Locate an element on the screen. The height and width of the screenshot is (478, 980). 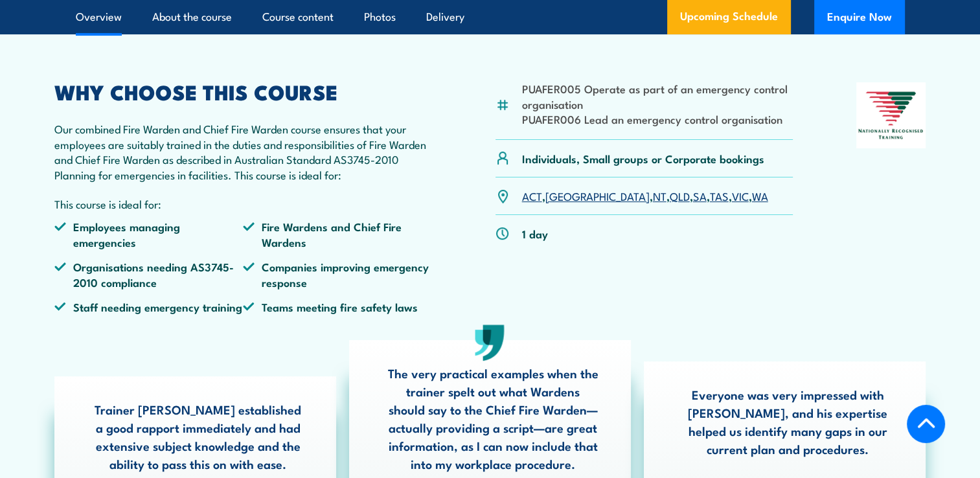
li: Teams meeting fire safety laws is located at coordinates (338, 306).